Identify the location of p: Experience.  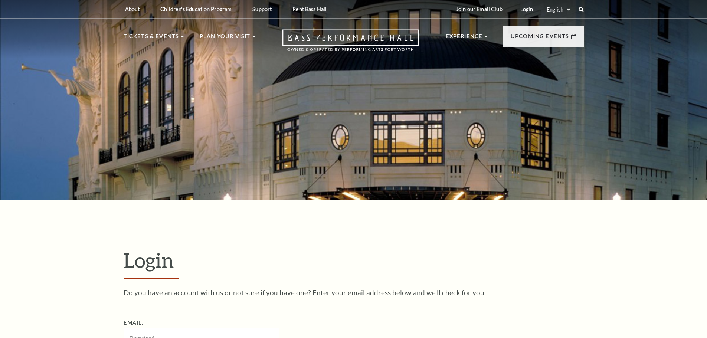
(464, 39).